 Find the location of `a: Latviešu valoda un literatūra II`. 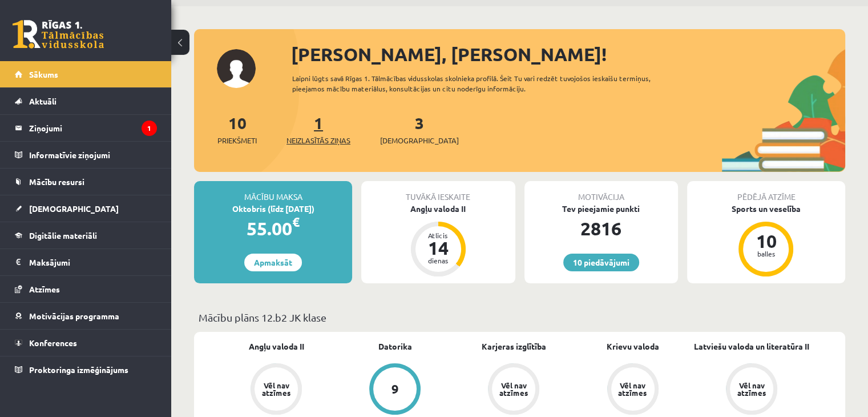

a: Latviešu valoda un literatūra II is located at coordinates (752, 346).